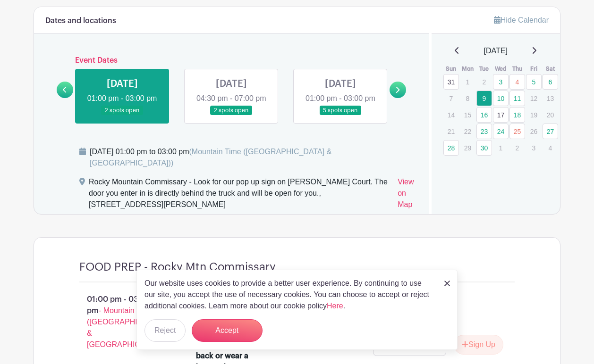 Image resolution: width=594 pixels, height=364 pixels. Describe the element at coordinates (521, 20) in the screenshot. I see `a: Hide Calendar` at that location.